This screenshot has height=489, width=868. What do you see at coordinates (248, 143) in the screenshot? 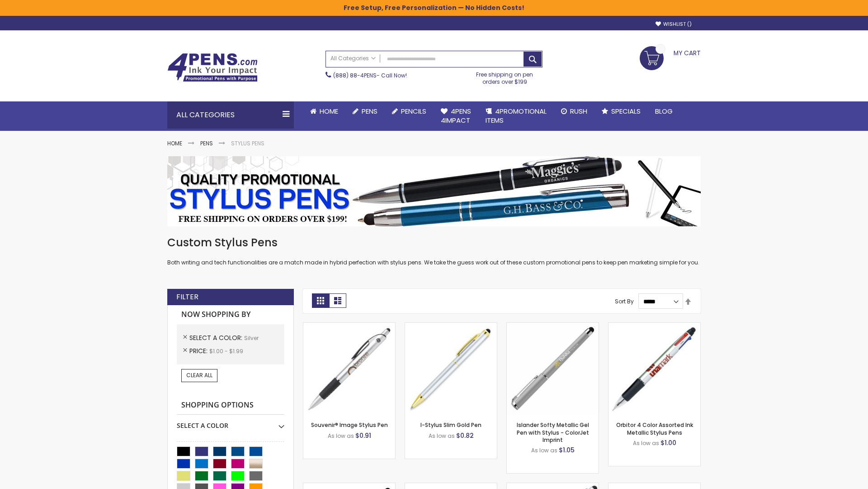
I see `strong: Stylus Pens` at bounding box center [248, 143].